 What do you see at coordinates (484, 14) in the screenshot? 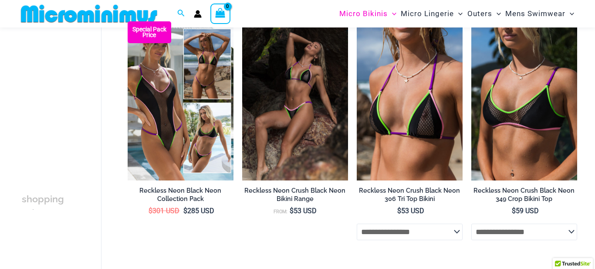
I see `a: OutersMenu ToggleMenu Toggle` at bounding box center [484, 14].